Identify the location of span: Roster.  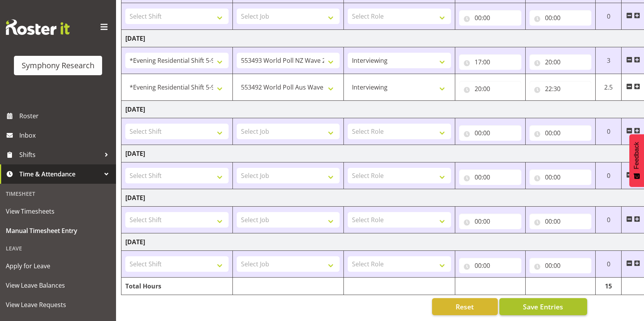
(66, 116).